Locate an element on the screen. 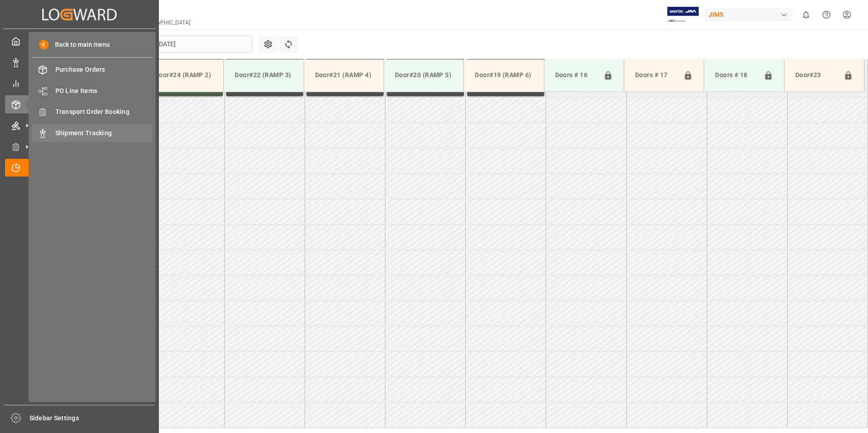 The width and height of the screenshot is (868, 433). input: DD.MM.YYYY is located at coordinates (202, 44).